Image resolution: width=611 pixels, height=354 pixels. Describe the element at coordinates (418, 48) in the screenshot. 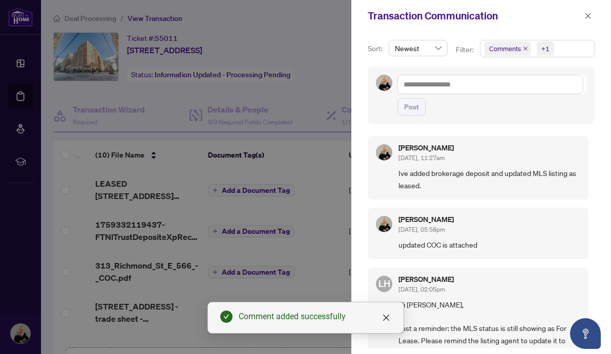

I see `span: Newest` at that location.